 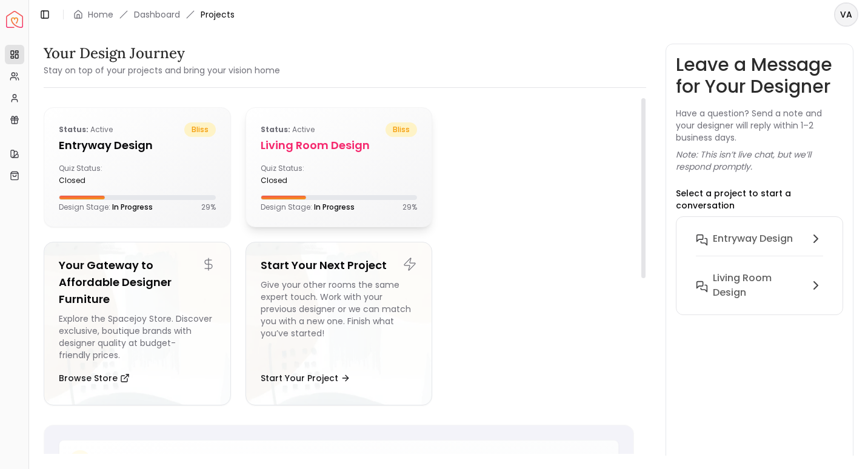 I want to click on a: Spacejoy, so click(x=14, y=19).